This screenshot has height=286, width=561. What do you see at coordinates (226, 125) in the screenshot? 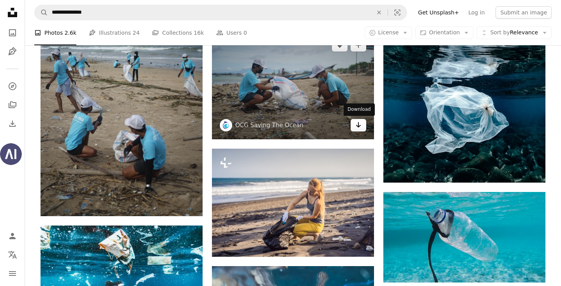
I see `a: Go to OCG Saving The Ocean's profile` at bounding box center [226, 125].